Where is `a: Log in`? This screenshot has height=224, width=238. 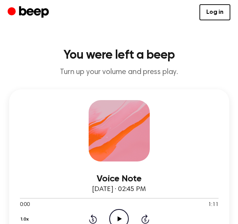 a: Log in is located at coordinates (215, 12).